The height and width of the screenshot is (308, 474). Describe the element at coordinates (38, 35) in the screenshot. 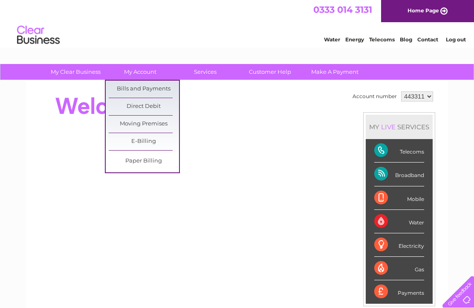

I see `img: logo.png` at that location.